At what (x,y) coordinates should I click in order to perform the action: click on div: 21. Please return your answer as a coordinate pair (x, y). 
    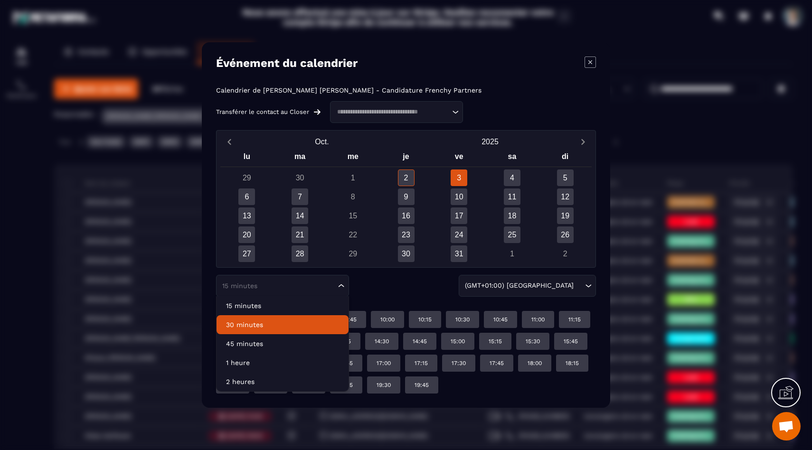
    Looking at the image, I should click on (300, 235).